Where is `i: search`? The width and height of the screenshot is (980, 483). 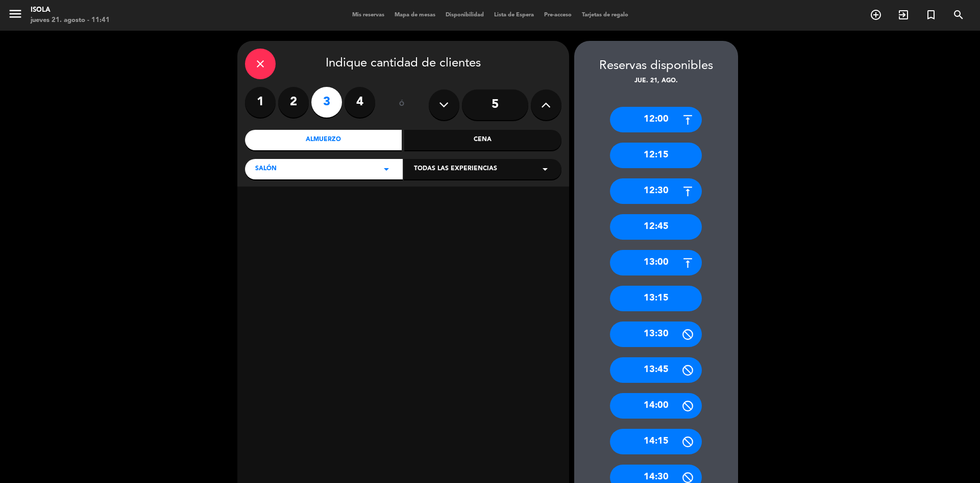
i: search is located at coordinates (958, 15).